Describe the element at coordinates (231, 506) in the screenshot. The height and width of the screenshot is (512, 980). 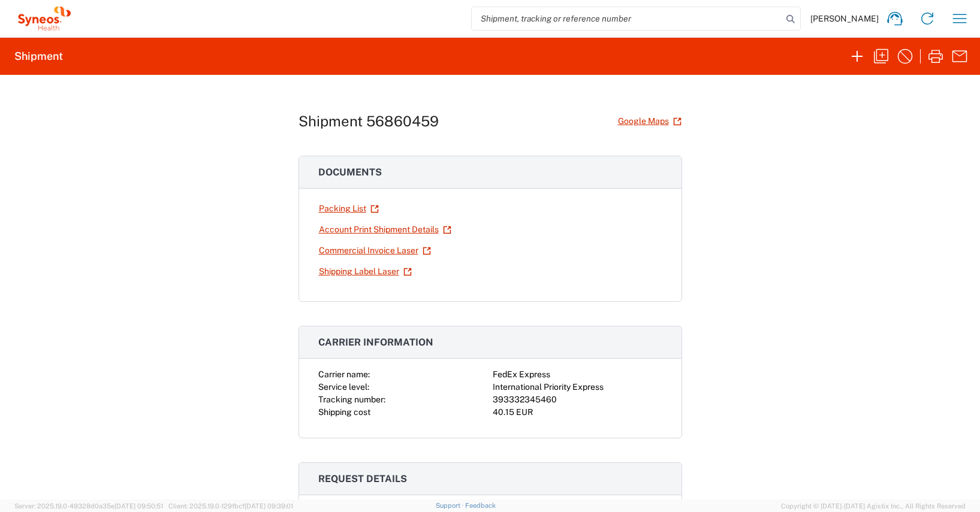
I see `span: Client: 2025.19.0-129fbcf` at that location.